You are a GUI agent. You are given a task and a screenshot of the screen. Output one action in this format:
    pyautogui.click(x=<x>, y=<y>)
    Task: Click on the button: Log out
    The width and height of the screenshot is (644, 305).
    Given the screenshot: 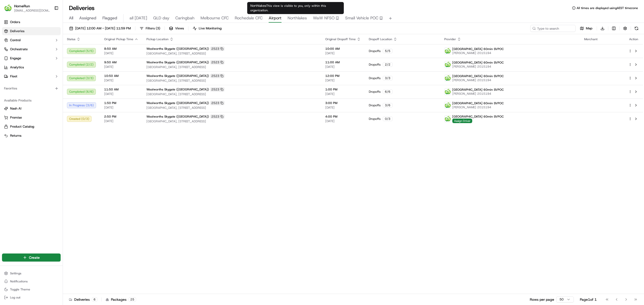 What is the action you would take?
    pyautogui.click(x=31, y=298)
    